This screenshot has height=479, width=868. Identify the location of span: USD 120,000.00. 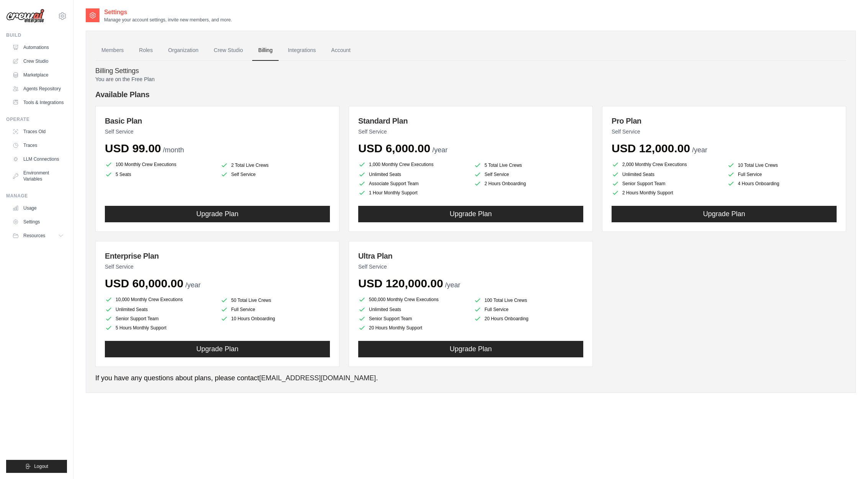
(401, 283).